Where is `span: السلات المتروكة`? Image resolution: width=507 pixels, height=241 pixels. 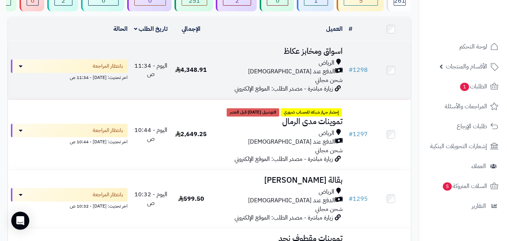
span: السلات المتروكة is located at coordinates (465, 186).